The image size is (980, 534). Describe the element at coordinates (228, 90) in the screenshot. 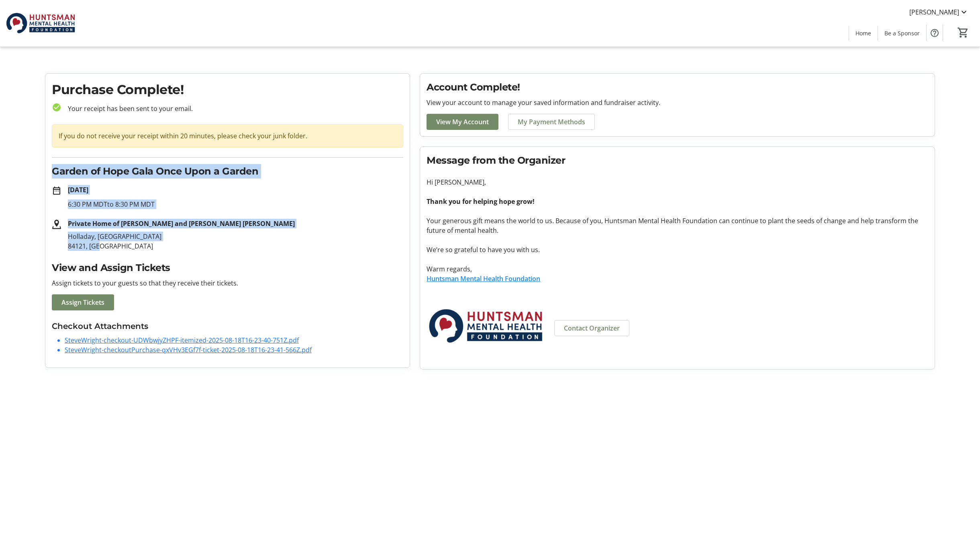

I see `h1: Purchase Complete!` at that location.